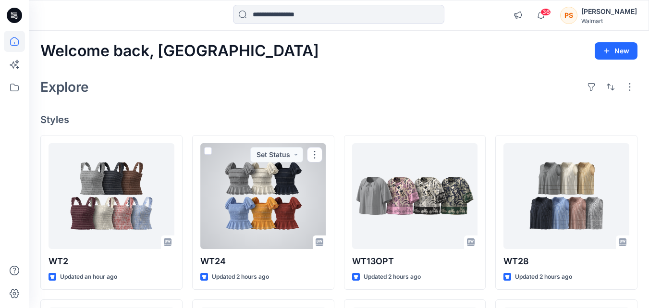 The width and height of the screenshot is (649, 308). What do you see at coordinates (566, 261) in the screenshot?
I see `p: WT28` at bounding box center [566, 261].